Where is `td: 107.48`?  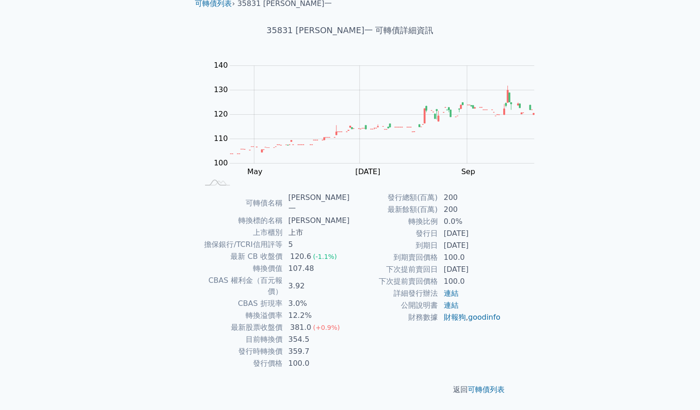 td: 107.48 is located at coordinates (316, 269).